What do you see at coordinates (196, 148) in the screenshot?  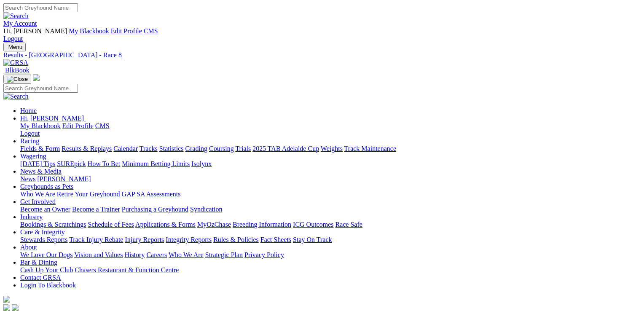 I see `a: Grading` at bounding box center [196, 148].